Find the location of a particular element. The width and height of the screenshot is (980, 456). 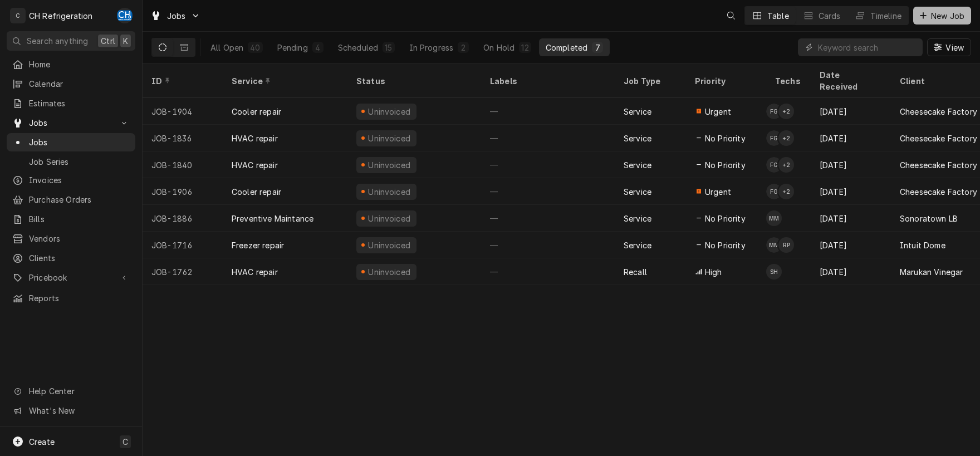

span: Reports is located at coordinates (79, 298).